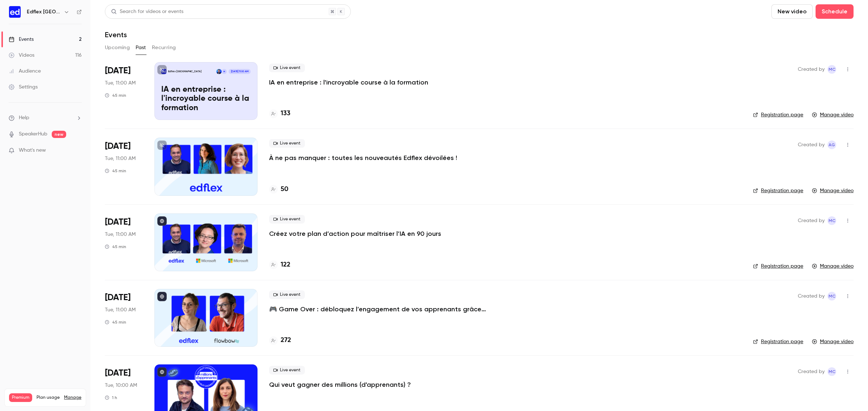  Describe the element at coordinates (124, 91) in the screenshot. I see `div: Jun 24 Tue, 11:00 AM (Europe/Berlin)` at that location.